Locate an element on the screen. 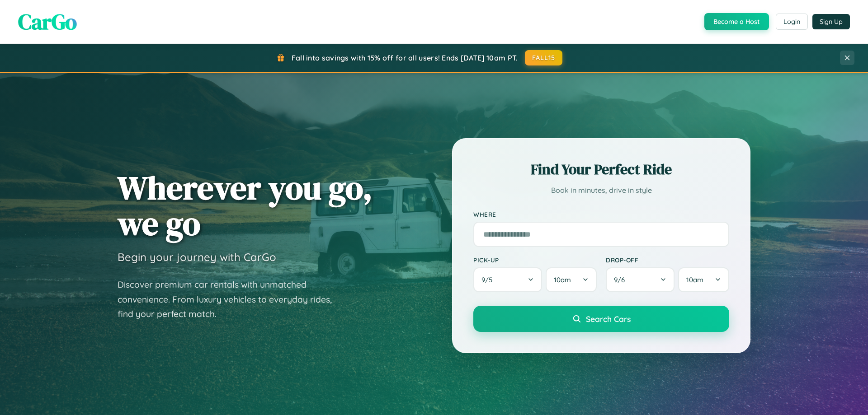 This screenshot has width=868, height=415. button: 9/5 is located at coordinates (507, 280).